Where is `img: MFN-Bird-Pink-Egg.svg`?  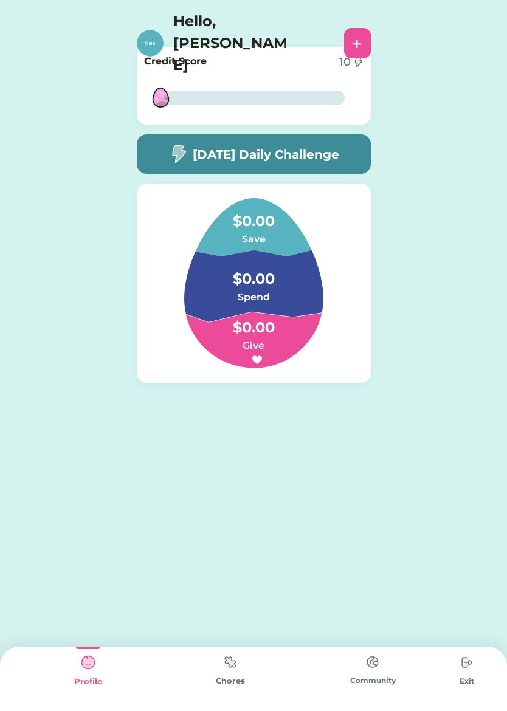 img: MFN-Bird-Pink-Egg.svg is located at coordinates (160, 97).